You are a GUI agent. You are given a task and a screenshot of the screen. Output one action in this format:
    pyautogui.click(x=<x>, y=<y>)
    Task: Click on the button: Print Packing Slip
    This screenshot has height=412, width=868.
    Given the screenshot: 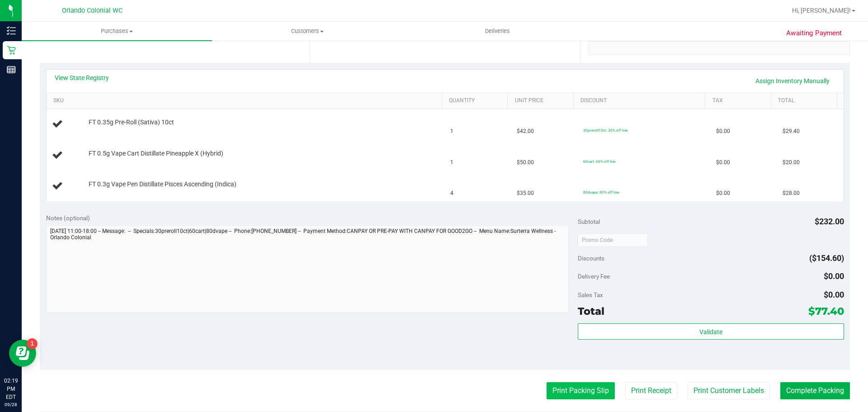 What is the action you would take?
    pyautogui.click(x=580, y=390)
    